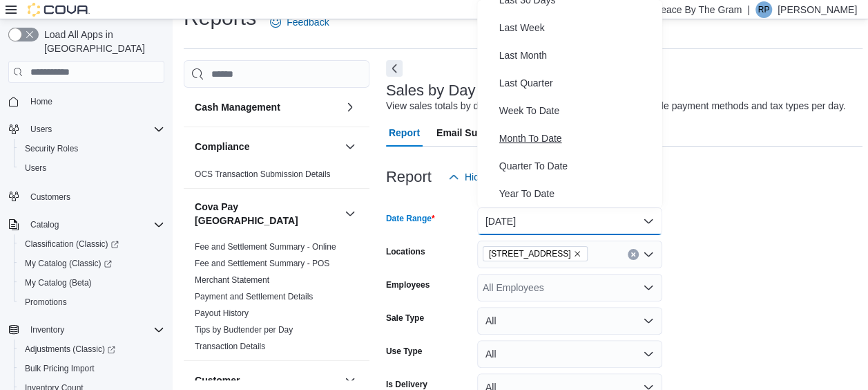 The image size is (868, 390). I want to click on a: Promotions, so click(46, 302).